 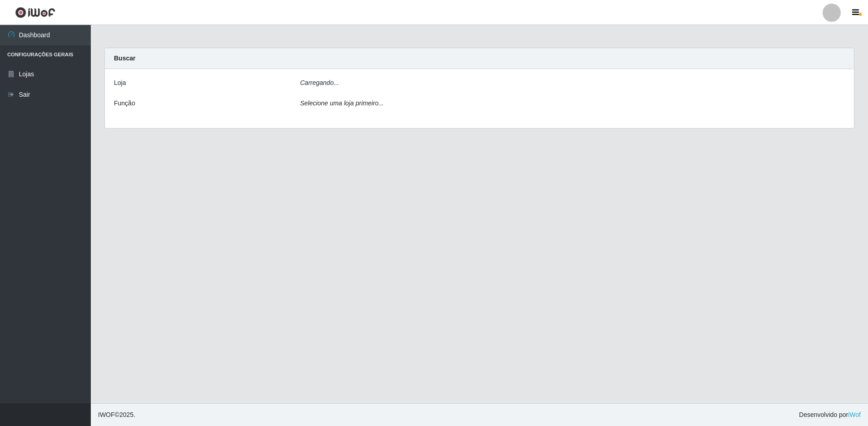 What do you see at coordinates (125, 103) in the screenshot?
I see `label: Função` at bounding box center [125, 103].